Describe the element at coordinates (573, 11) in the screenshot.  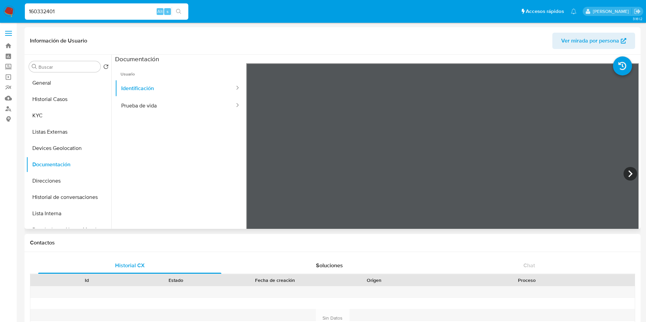
I see `a: Notificaciones` at that location.